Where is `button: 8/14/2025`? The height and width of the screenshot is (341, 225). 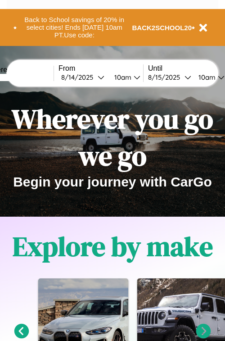 button: 8/14/2025 is located at coordinates (83, 77).